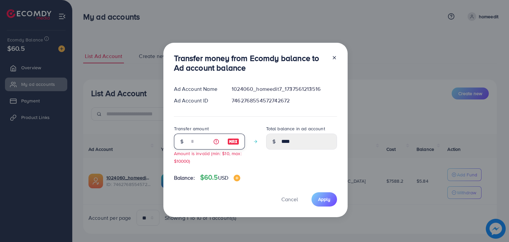 Image resolution: width=509 pixels, height=242 pixels. I want to click on div: 1024060_homeedit7_1737561213516, so click(284, 89).